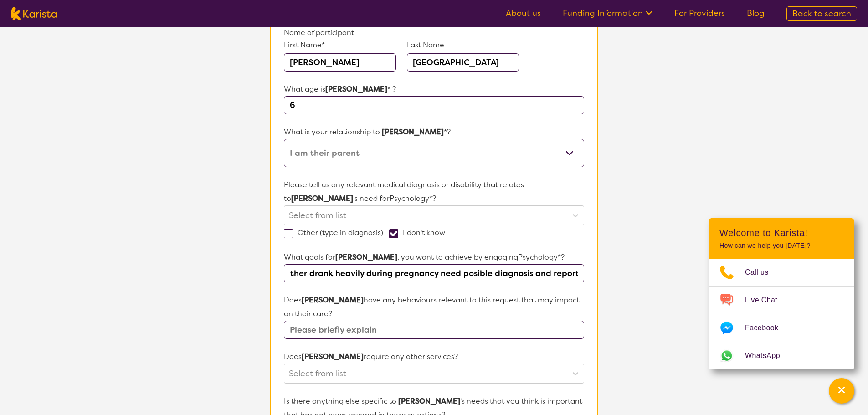 This screenshot has height=415, width=868. What do you see at coordinates (700, 14) in the screenshot?
I see `a: For Providers` at bounding box center [700, 14].